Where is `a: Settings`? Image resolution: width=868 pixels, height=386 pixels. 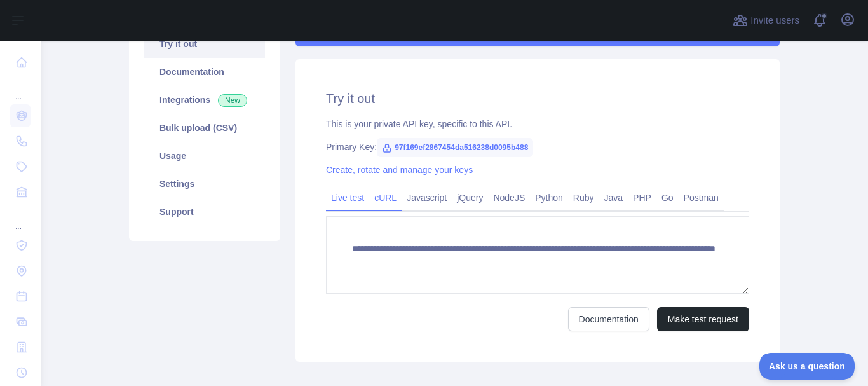
a: Settings is located at coordinates (205, 183).